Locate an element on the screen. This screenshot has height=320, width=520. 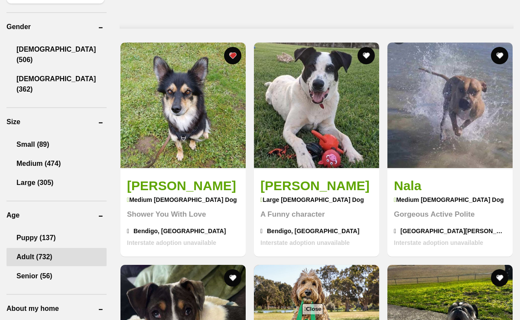
a: Small (89) is located at coordinates (56, 144).